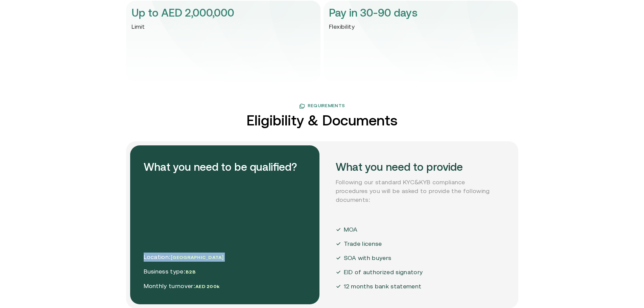  I want to click on p: Following our standard KYC&KYB compliance procedures you will be asked to provide the following d..., so click(417, 191).